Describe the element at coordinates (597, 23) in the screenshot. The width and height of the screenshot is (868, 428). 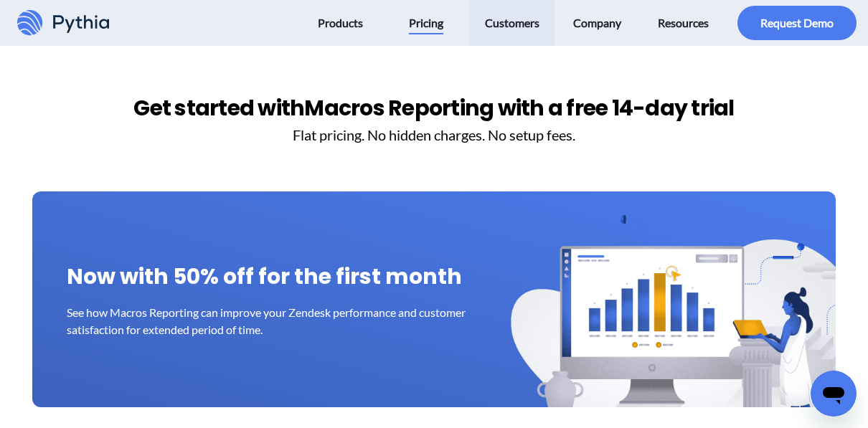
I see `span: Company` at that location.